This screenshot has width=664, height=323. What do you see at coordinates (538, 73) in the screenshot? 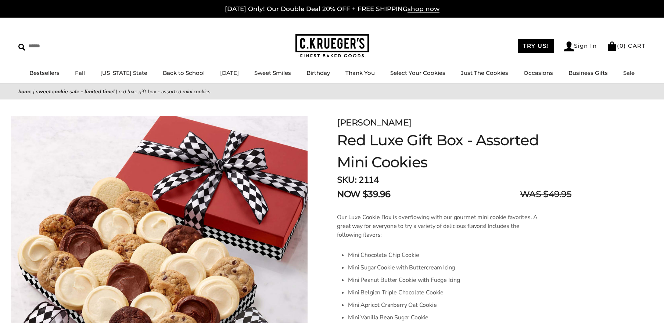
I see `a: Occasions` at bounding box center [538, 73].